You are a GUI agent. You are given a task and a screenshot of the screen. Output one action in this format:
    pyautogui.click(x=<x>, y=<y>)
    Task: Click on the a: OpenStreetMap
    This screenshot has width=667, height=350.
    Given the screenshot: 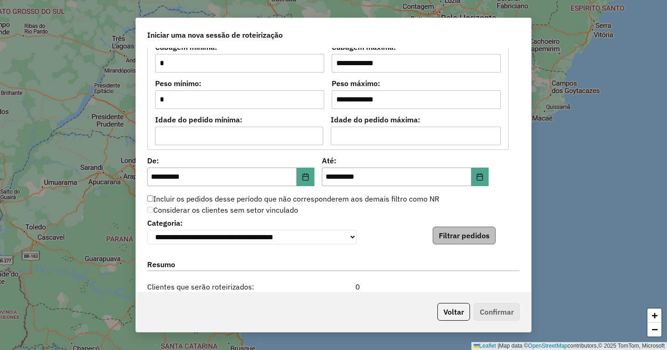 What is the action you would take?
    pyautogui.click(x=548, y=346)
    